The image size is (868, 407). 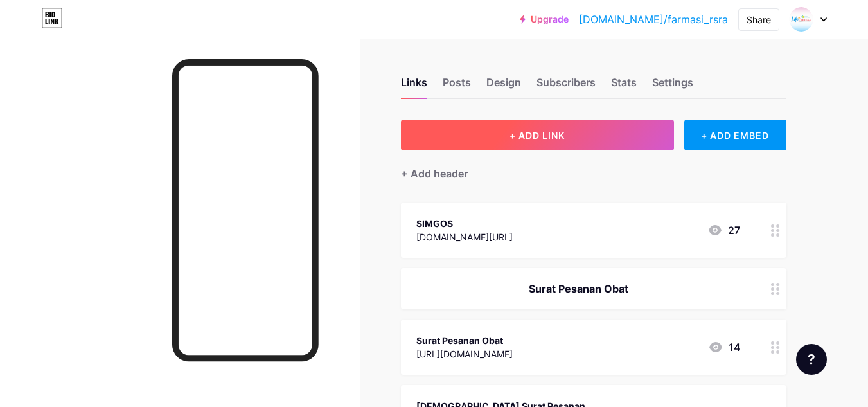 What do you see at coordinates (735, 135) in the screenshot?
I see `div: + ADD EMBED` at bounding box center [735, 135].